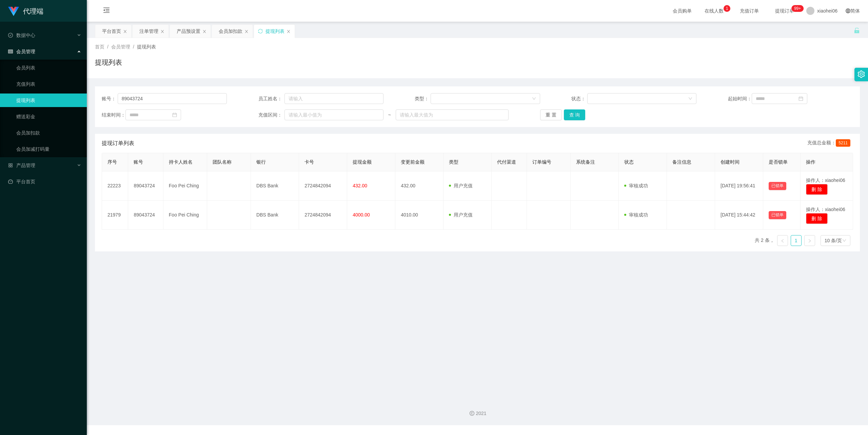 The width and height of the screenshot is (868, 435). Describe the element at coordinates (261, 162) in the screenshot. I see `span: 银行` at that location.